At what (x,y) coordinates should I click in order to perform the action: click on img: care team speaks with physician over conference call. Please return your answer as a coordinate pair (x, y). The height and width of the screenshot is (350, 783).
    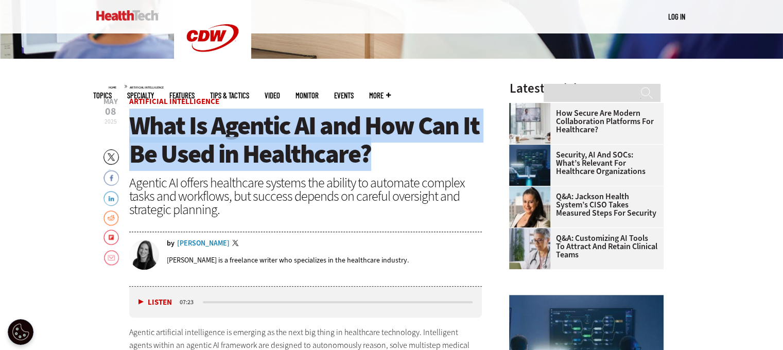
    Looking at the image, I should click on (530, 124).